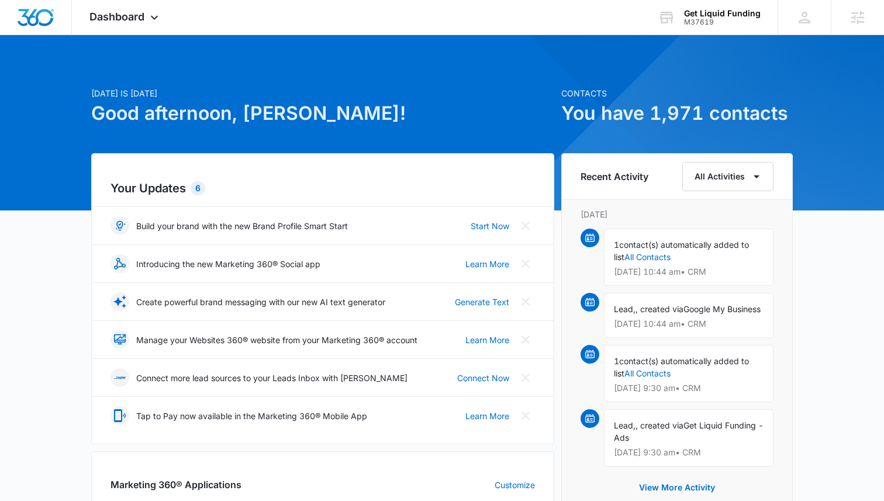 This screenshot has height=501, width=884. What do you see at coordinates (483, 378) in the screenshot?
I see `a: Connect Now` at bounding box center [483, 378].